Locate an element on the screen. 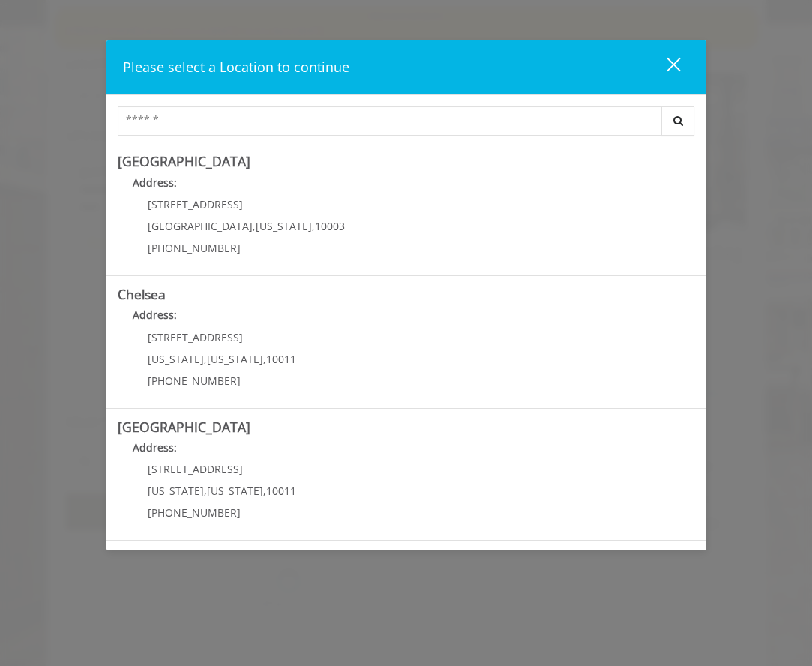  button: close dialog is located at coordinates (664, 67).